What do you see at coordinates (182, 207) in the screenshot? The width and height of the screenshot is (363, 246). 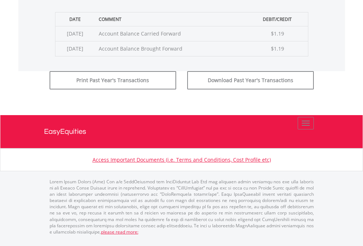 I see `p: Lorem Ipsum Dolors (Ame) Con a/e SeddOeiusmod tem InciDiduntut Lab Etd mag aliquaen admin veniamq...` at bounding box center [182, 207].